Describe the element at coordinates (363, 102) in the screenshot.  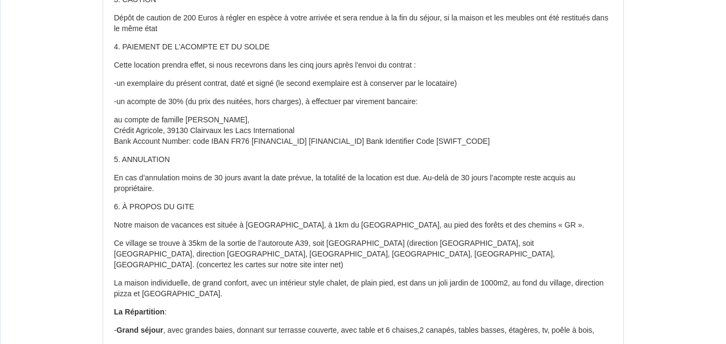
I see `p: -un acompte de 30% (du prix des nuitées, hors charges), à effectuer par virement bancaire:` at that location.